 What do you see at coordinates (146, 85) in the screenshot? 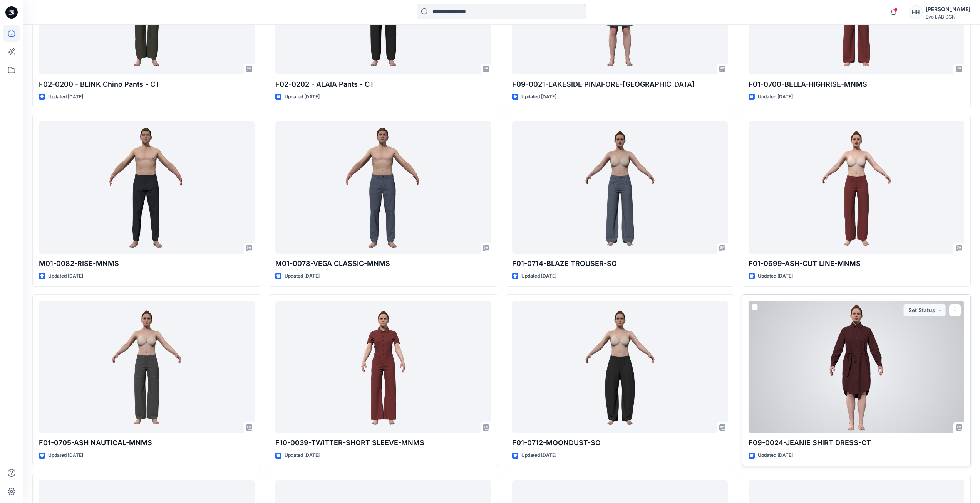
I see `p: F02-0200 - BLINK Chino Pants - CT` at bounding box center [146, 85].